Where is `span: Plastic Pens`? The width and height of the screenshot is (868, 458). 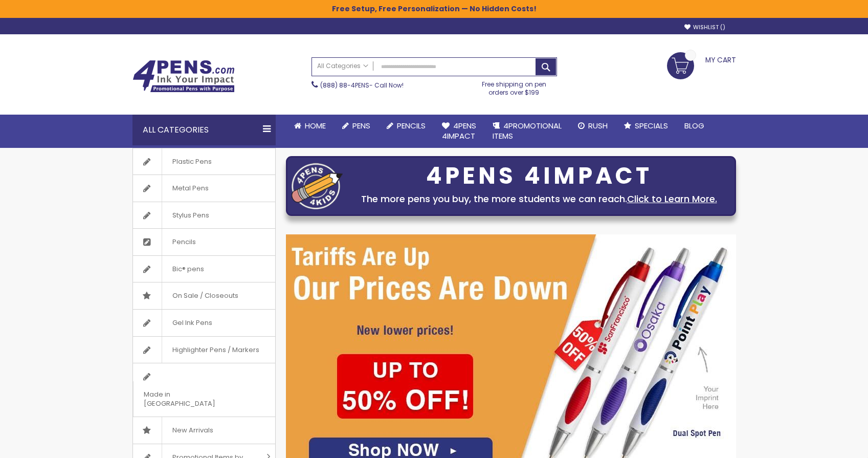
span: Plastic Pens is located at coordinates (192, 161).